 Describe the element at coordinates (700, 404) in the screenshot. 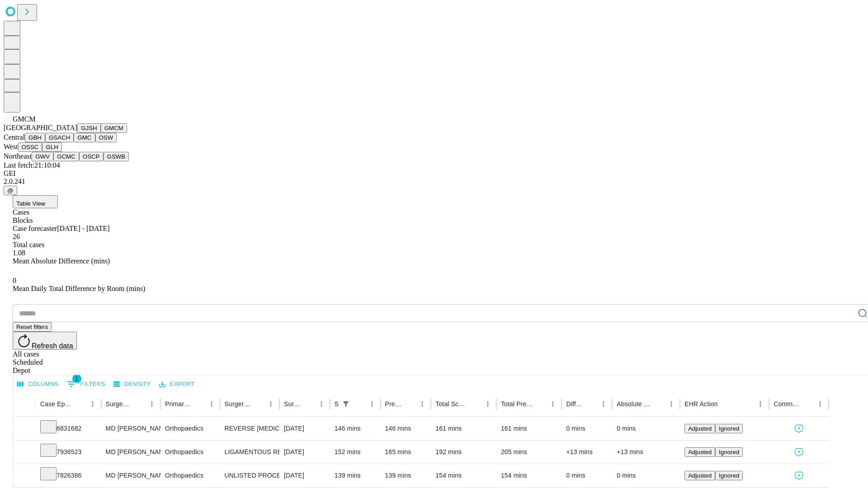

I see `div: EHR Action` at that location.